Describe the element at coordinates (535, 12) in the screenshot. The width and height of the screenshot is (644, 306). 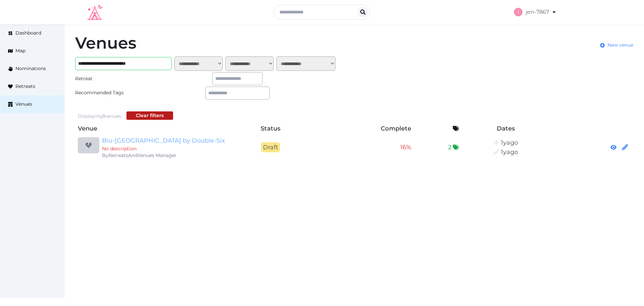
I see `a: jen-7867` at that location.